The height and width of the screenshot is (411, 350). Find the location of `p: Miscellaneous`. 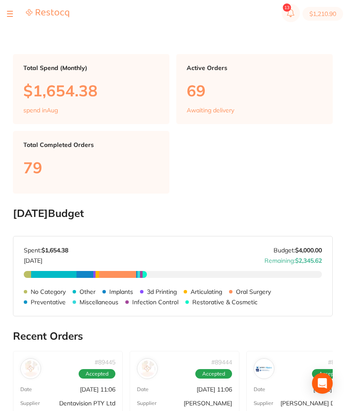

p: Miscellaneous is located at coordinates (99, 302).